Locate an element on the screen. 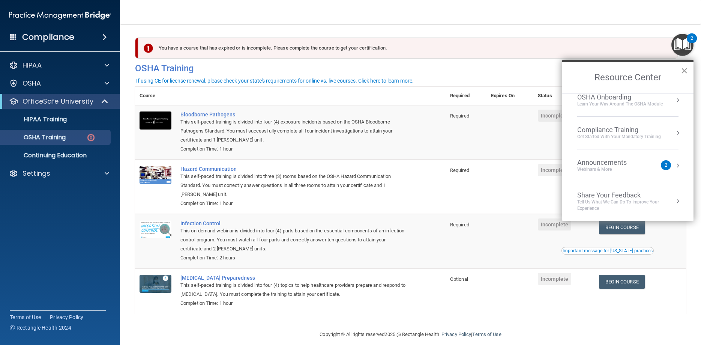 The image size is (701, 345). th: Course is located at coordinates (155, 96).